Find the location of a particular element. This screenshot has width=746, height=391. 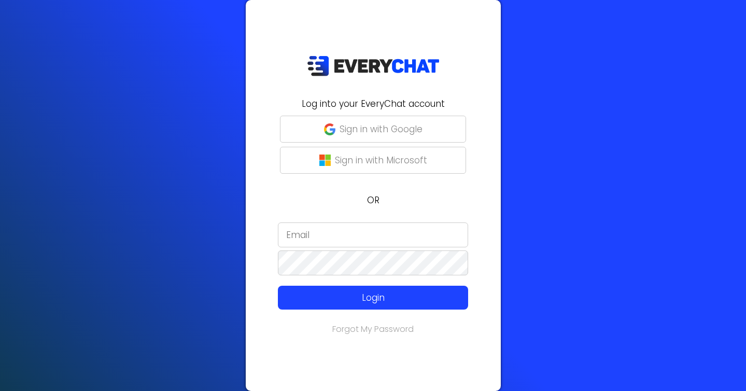

p: Sign in with Microsoft is located at coordinates (381, 160).